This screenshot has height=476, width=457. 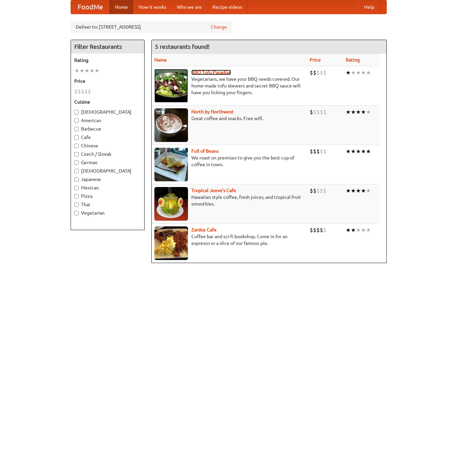 I want to click on b: BBQ Tofu Paradise, so click(x=211, y=72).